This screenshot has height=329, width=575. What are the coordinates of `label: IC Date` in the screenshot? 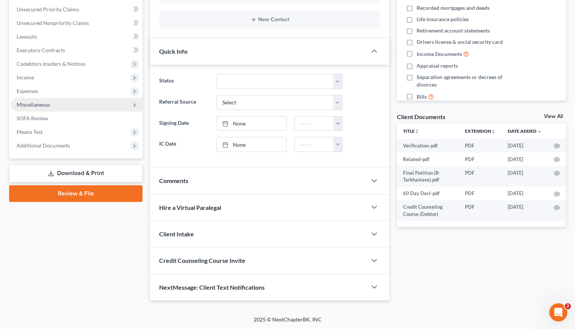 It's located at (184, 144).